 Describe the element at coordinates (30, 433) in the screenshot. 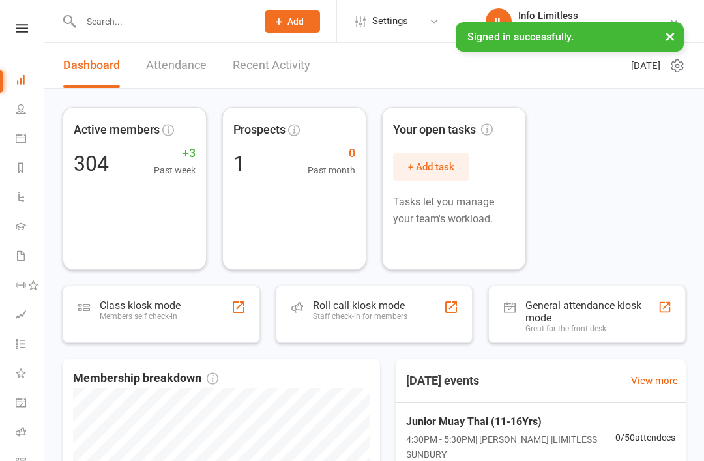

I see `a: Roll call kiosk mode` at that location.